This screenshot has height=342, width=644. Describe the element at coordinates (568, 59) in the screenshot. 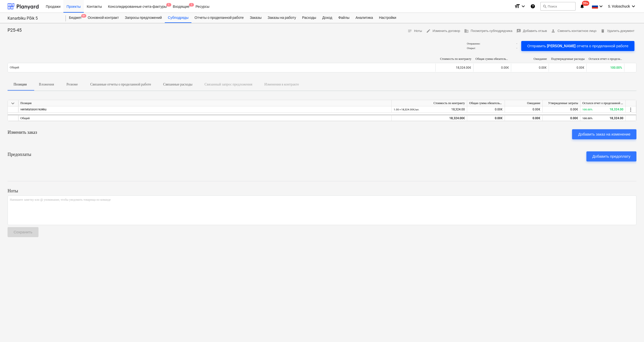

I see `div: Подтвержденные расходы` at that location.